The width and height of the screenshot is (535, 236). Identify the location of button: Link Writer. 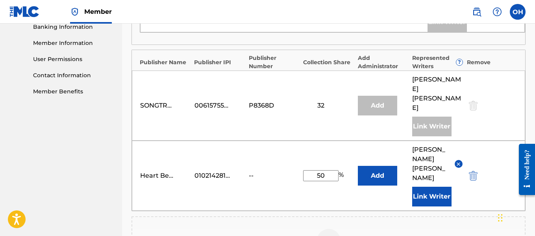
(432, 196).